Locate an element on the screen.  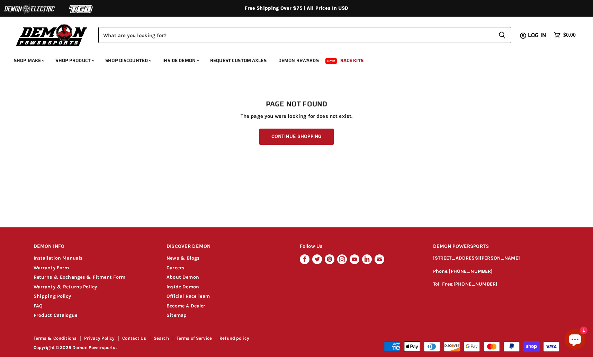
a: Returns & Exchanges & Fitment Form is located at coordinates (80, 277).